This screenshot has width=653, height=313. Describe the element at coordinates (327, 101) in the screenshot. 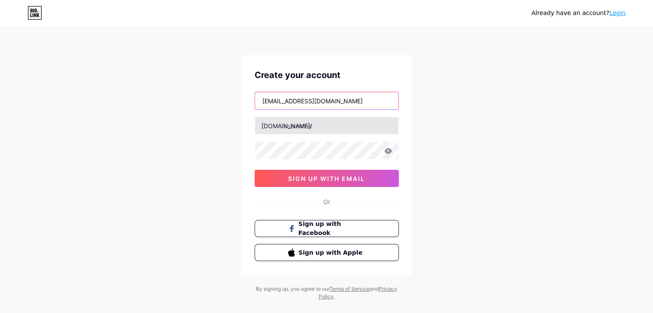

I see `input: Email` at that location.